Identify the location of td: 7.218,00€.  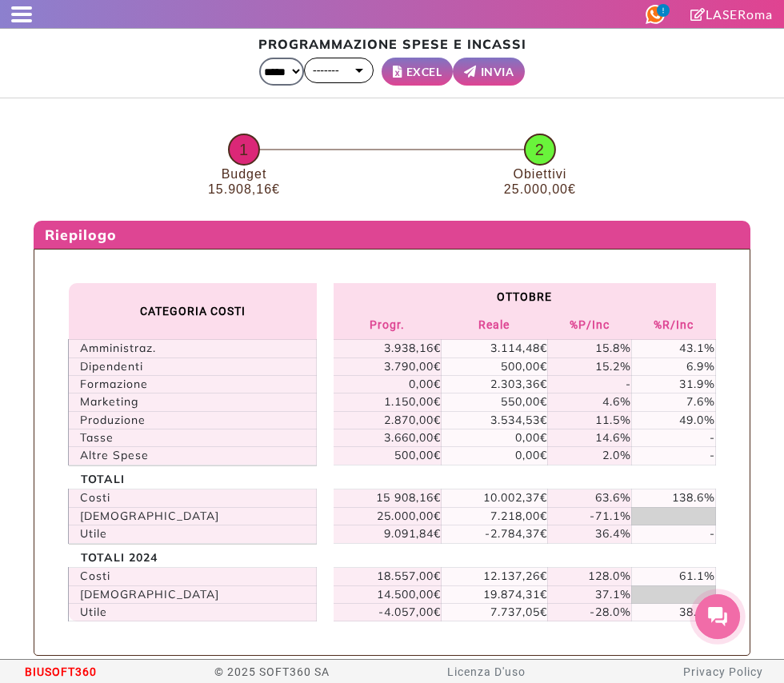
(494, 516).